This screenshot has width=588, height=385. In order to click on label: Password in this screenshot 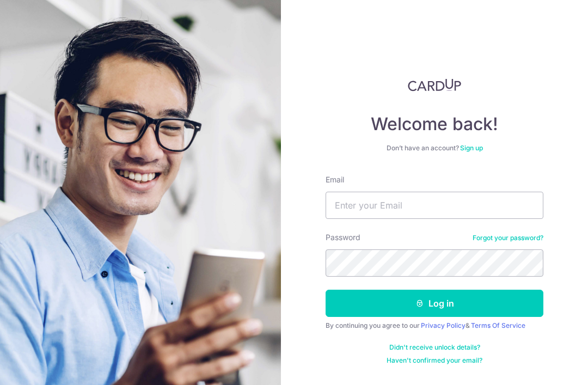, I will do `click(343, 237)`.